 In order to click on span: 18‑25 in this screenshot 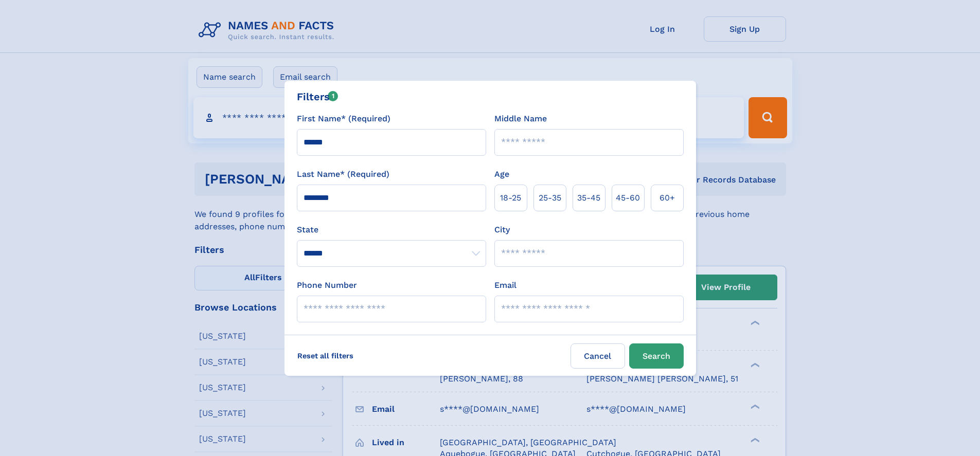, I will do `click(510, 198)`.